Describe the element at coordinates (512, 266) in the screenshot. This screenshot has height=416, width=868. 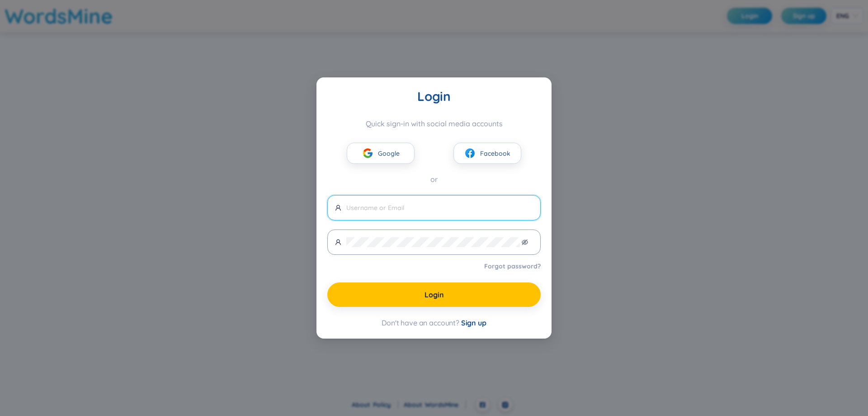
I see `a: Forgot password?` at that location.